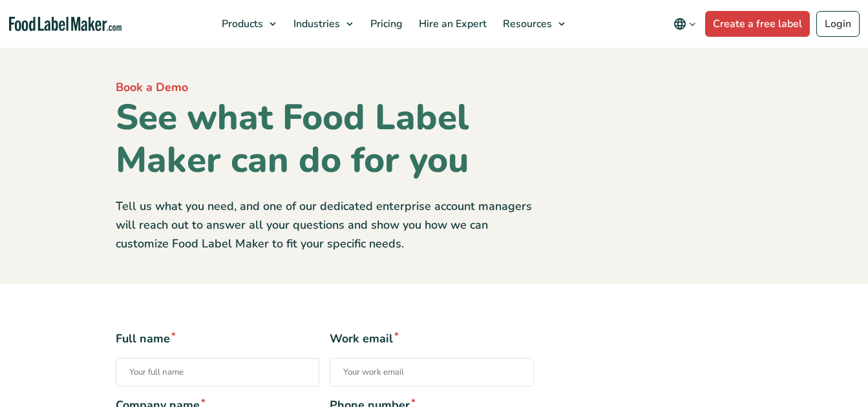 The height and width of the screenshot is (407, 868). I want to click on span: Resources, so click(527, 24).